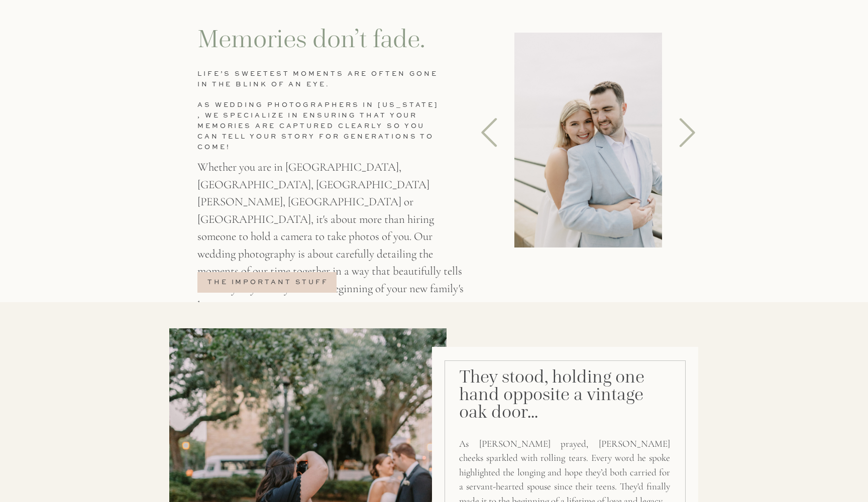 This screenshot has width=868, height=502. I want to click on a: the important stuff, so click(268, 284).